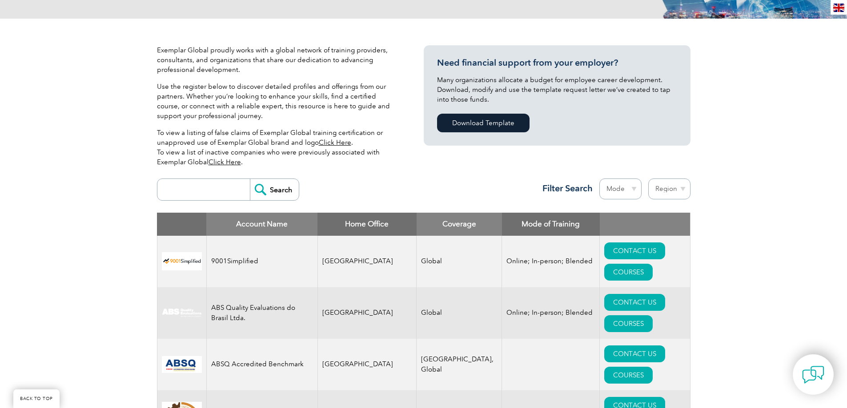 The image size is (847, 408). Describe the element at coordinates (182, 261) in the screenshot. I see `img: 37c9c059-616f-eb11-a812-002248153038-logo.png` at that location.